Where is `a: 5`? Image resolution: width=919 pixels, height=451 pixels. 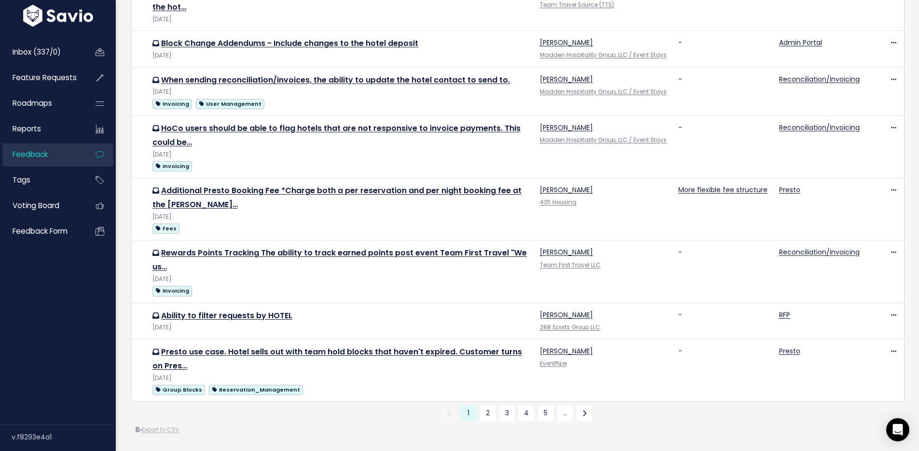
a: 5 is located at coordinates (546, 413).